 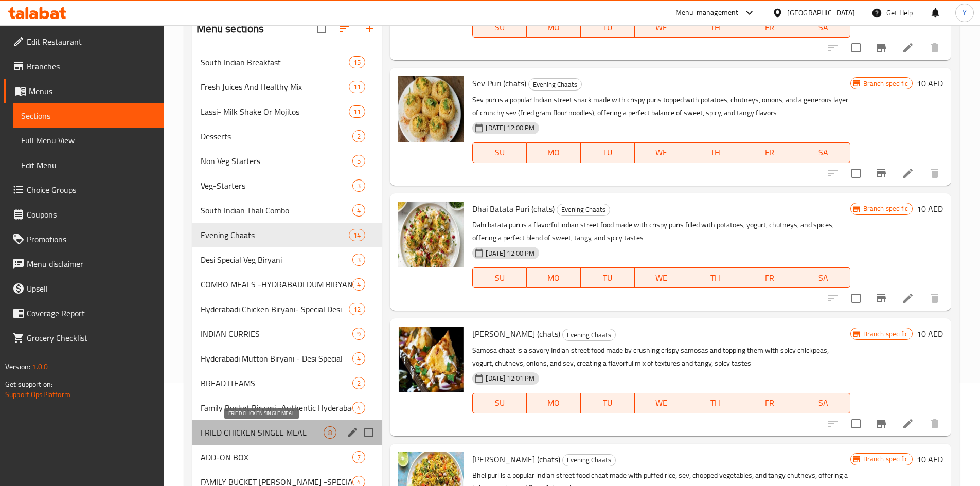 What do you see at coordinates (287, 161) in the screenshot?
I see `div: Non Veg Starters5` at bounding box center [287, 161].